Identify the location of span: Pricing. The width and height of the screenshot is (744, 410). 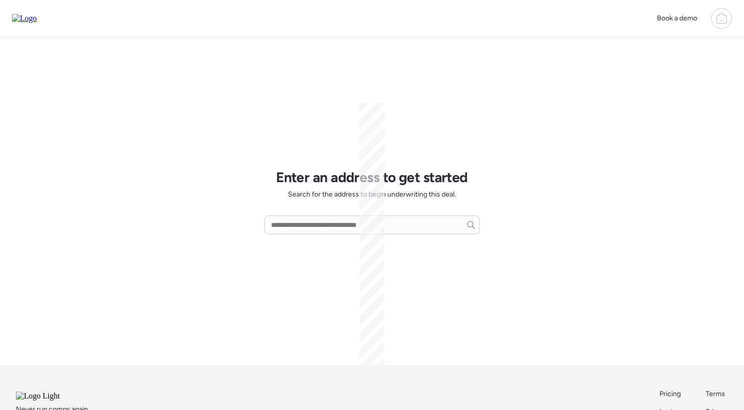
(670, 394).